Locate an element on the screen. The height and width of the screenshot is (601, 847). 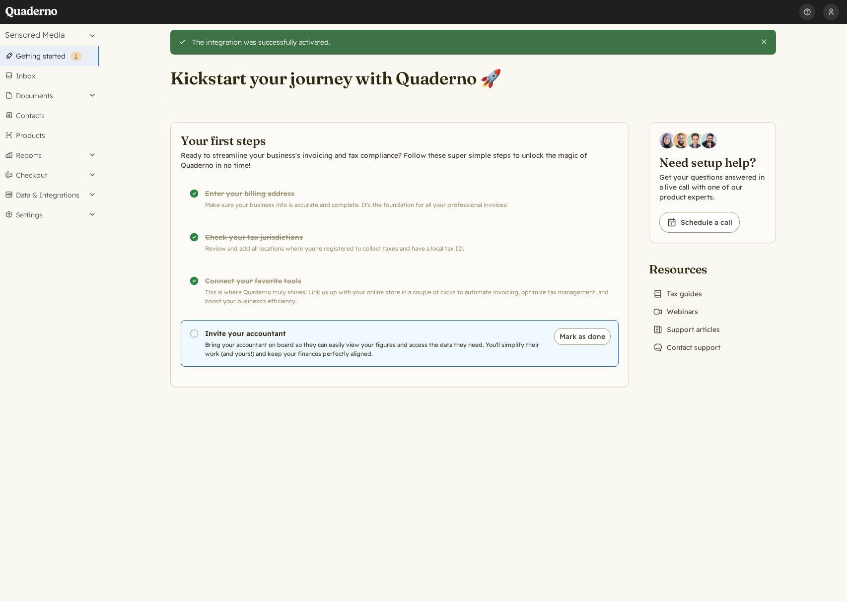
h2: Your first steps is located at coordinates (400, 141).